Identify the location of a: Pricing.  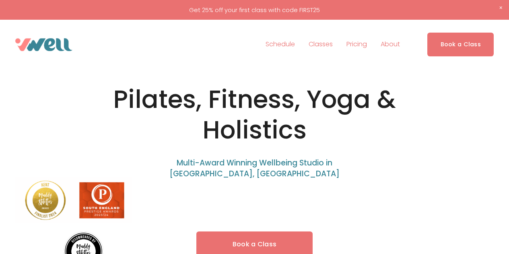
(356, 45).